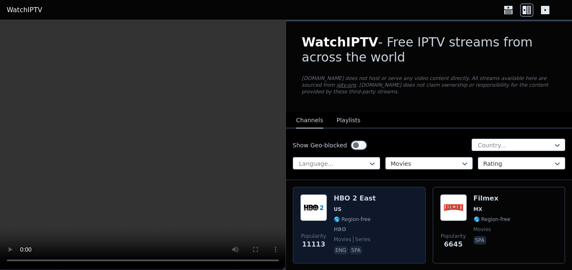 This screenshot has width=572, height=270. Describe the element at coordinates (354, 198) in the screenshot. I see `h6: HBO 2 East` at that location.